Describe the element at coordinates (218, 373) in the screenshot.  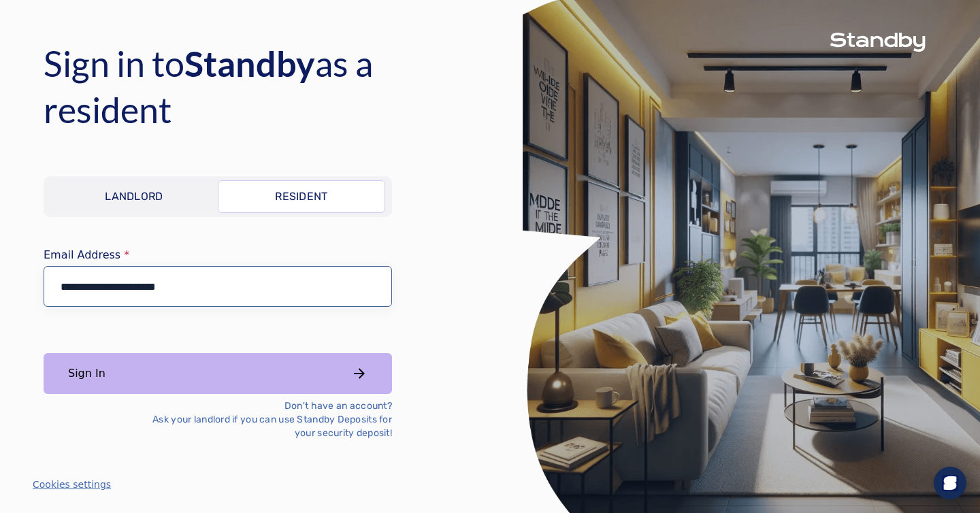
I see `button: Sign In` at that location.